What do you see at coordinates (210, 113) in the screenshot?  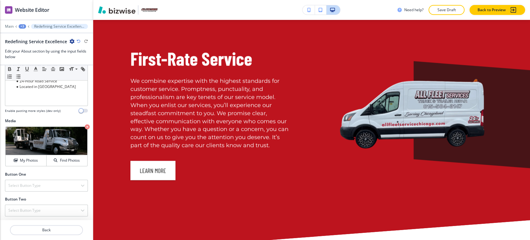 I see `p: We combine expertise with the highest standards for customer service. Promptness, punctuality, an...` at bounding box center [210, 113].